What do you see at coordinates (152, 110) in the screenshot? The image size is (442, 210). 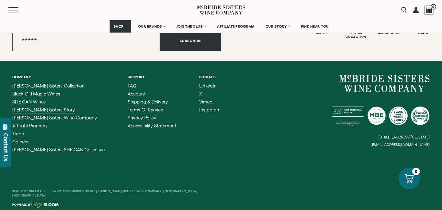 I see `a: Terms of Service` at bounding box center [152, 110].